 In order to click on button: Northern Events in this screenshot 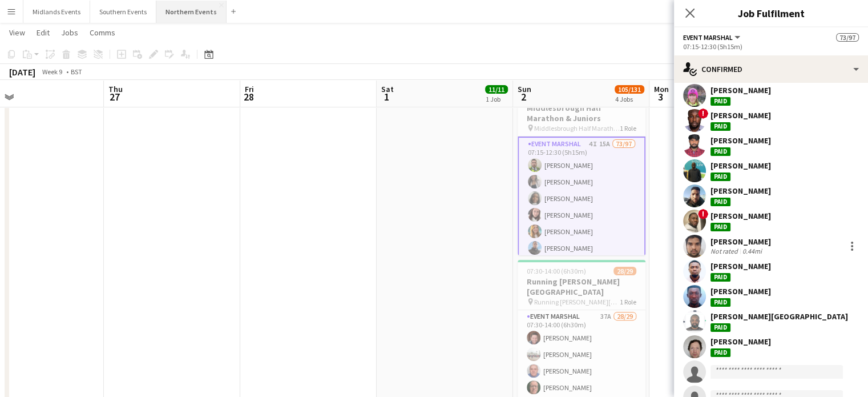, I will do `click(191, 11)`.